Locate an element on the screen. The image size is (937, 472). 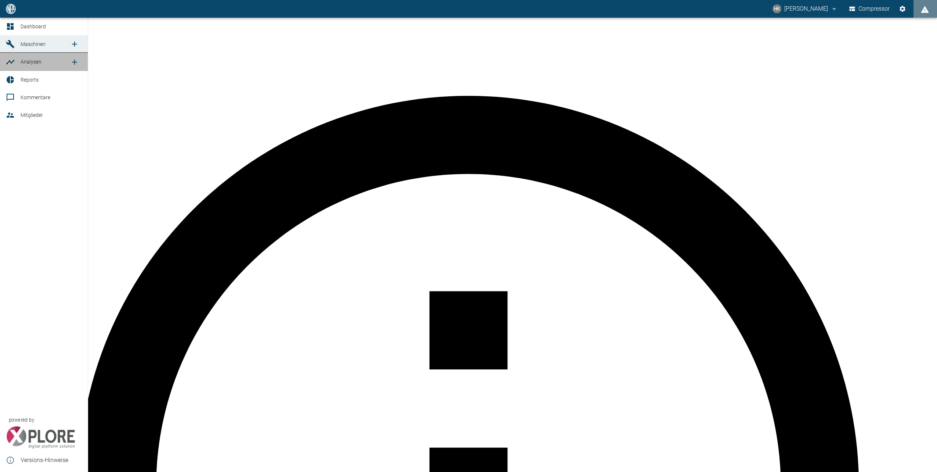
button: Einstellungen is located at coordinates (903, 9).